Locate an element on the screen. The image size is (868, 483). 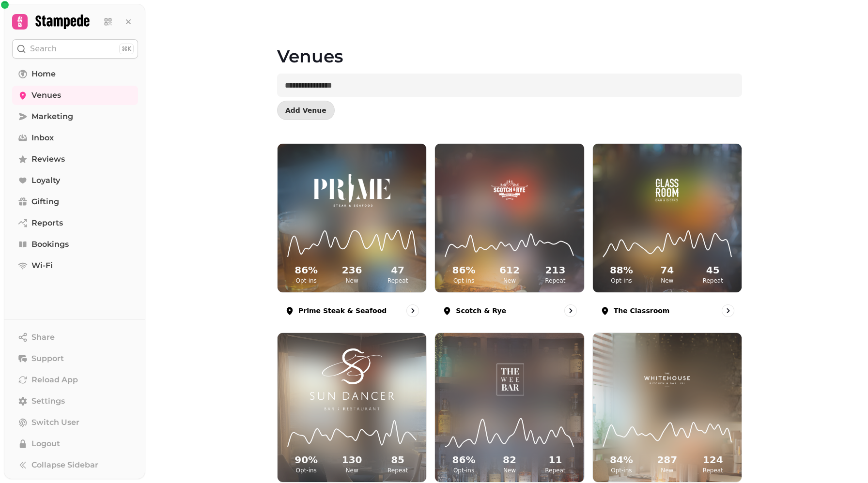
a: Venues is located at coordinates (75, 96).